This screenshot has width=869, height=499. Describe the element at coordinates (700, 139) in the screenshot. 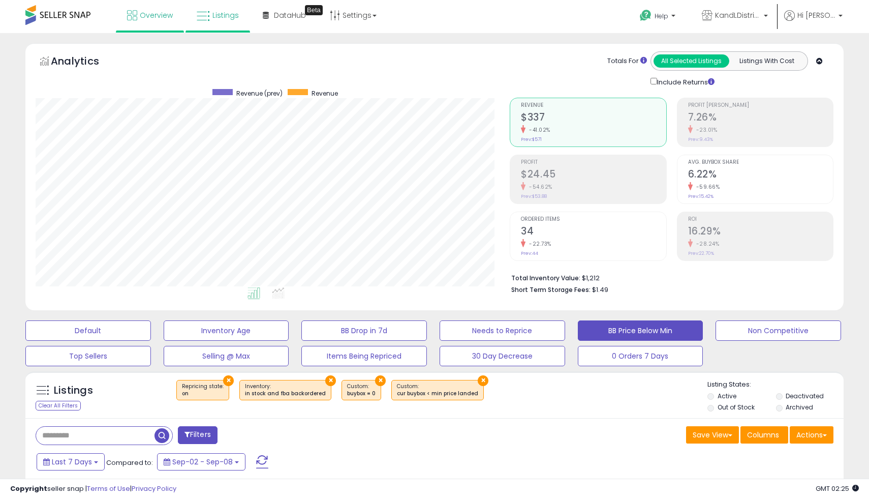

I see `small: Prev: 9.43%` at that location.